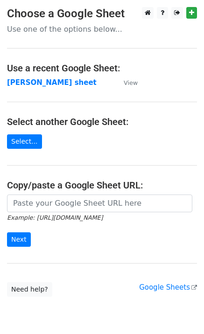 The height and width of the screenshot is (334, 204). Describe the element at coordinates (19, 239) in the screenshot. I see `input: Next` at that location.